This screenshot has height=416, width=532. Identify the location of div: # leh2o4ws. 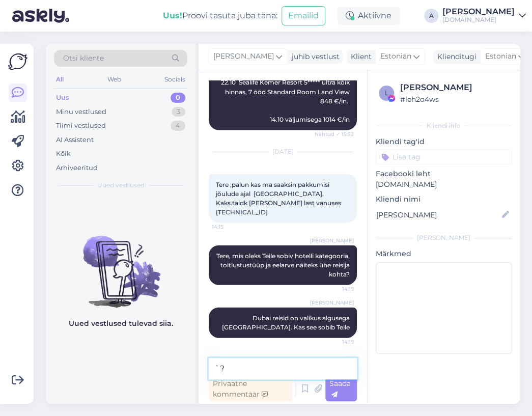
(454, 99).